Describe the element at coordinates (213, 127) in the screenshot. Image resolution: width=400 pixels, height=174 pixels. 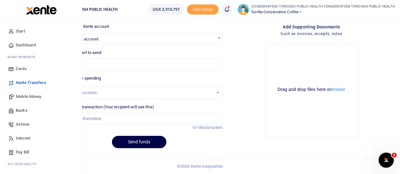
I see `span: characters` at that location.